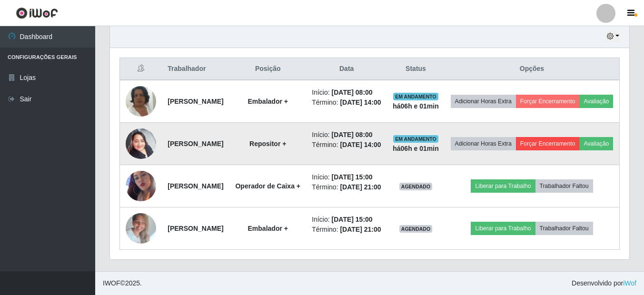  I want to click on th: Status, so click(415, 69).